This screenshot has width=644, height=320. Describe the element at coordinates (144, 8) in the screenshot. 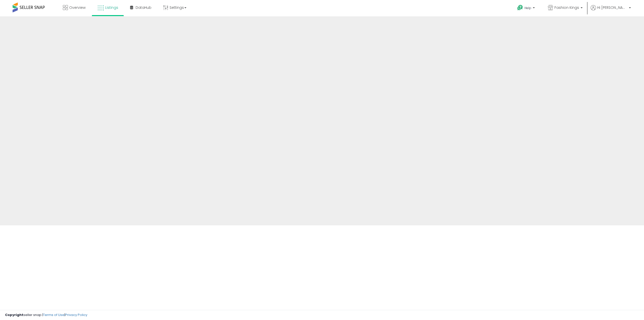

I see `span: DataHub` at that location.